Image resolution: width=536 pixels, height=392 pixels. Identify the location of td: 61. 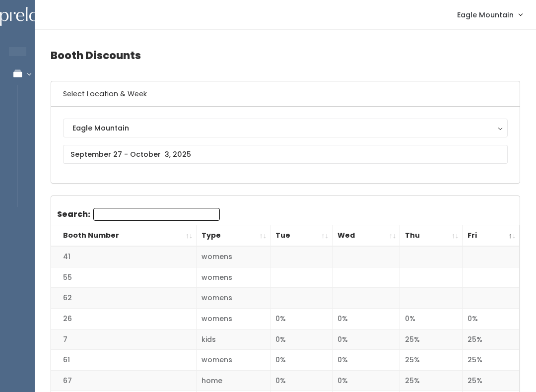
(123, 360).